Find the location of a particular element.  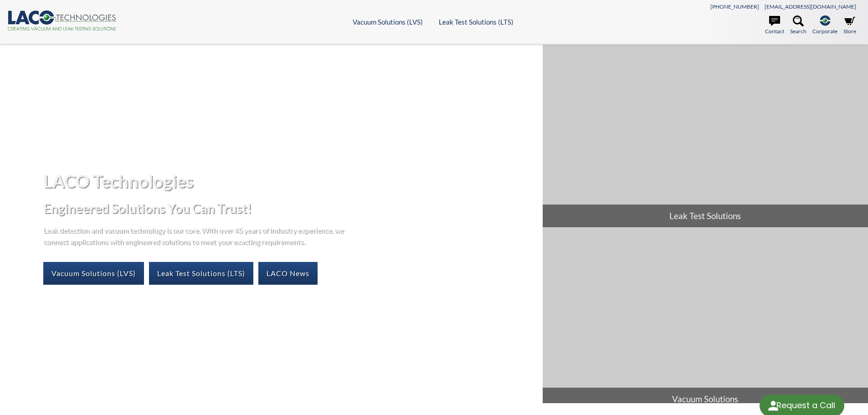

p: Leak detection and vacuum technology is our core. With over 45 years of industry experience, we c... is located at coordinates (196, 235).